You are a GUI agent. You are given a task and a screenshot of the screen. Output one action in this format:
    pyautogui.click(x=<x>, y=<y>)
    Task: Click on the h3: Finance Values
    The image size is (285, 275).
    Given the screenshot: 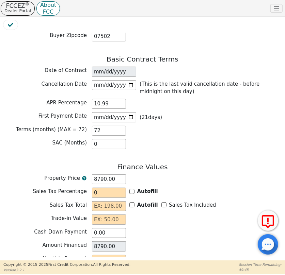 What is the action you would take?
    pyautogui.click(x=142, y=167)
    